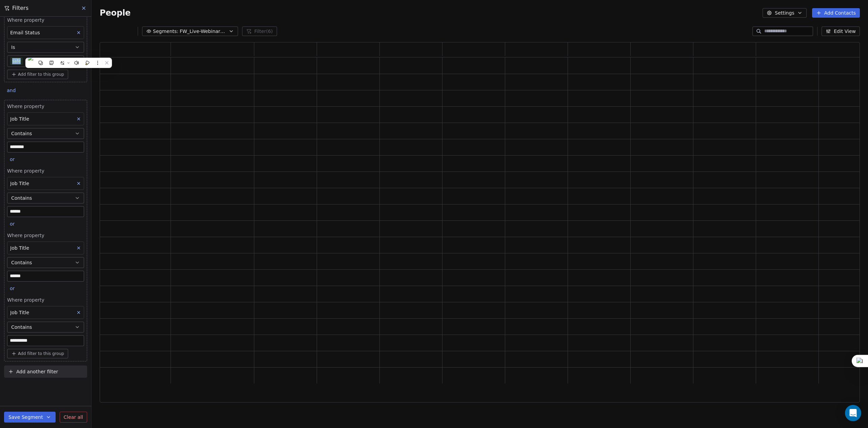 This screenshot has width=868, height=428. What do you see at coordinates (260, 31) in the screenshot?
I see `button: Filter(6)` at bounding box center [260, 31].